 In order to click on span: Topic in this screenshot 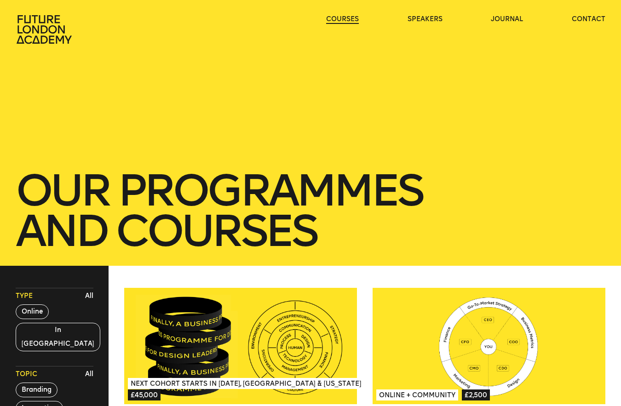, I will do `click(26, 374)`.